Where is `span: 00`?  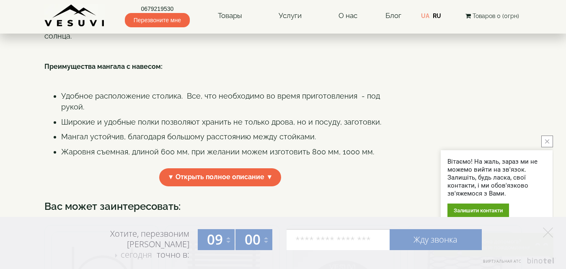
span: 00 is located at coordinates (253, 239).